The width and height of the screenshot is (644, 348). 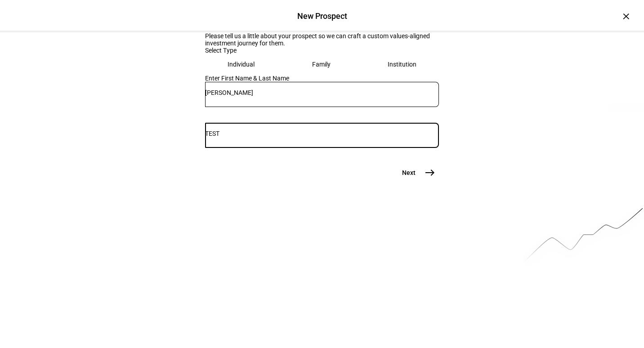 What do you see at coordinates (321, 65) in the screenshot?
I see `div: Family` at bounding box center [321, 65].